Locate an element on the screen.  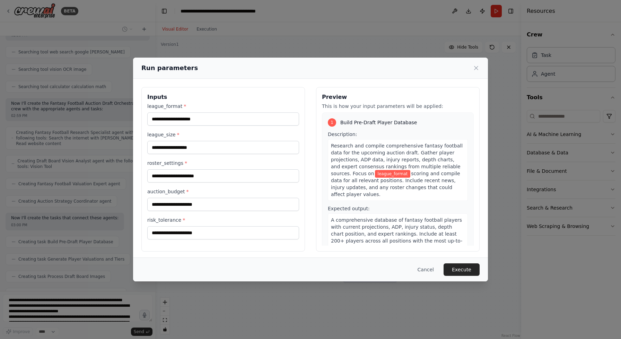
label: roster_settings is located at coordinates (223, 163).